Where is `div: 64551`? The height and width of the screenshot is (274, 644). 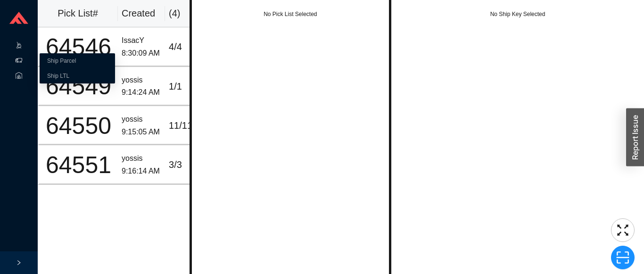
div: 64551 is located at coordinates (78, 165).